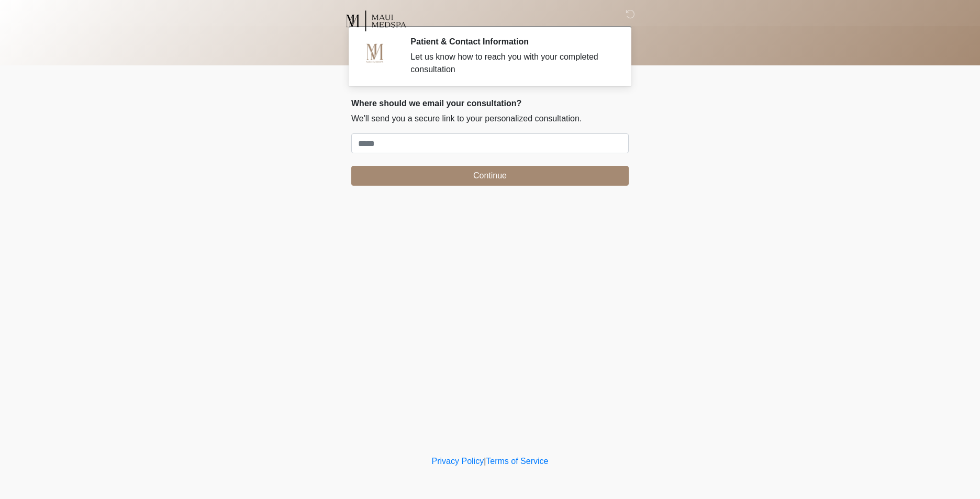 Image resolution: width=980 pixels, height=499 pixels. I want to click on h2: Where should we email your consultation?, so click(490, 103).